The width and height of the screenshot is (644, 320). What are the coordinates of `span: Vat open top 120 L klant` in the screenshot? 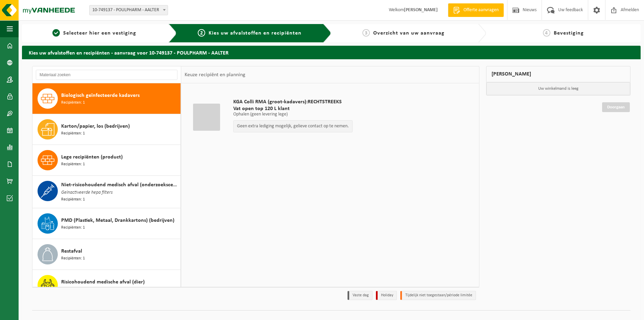 It's located at (293, 109).